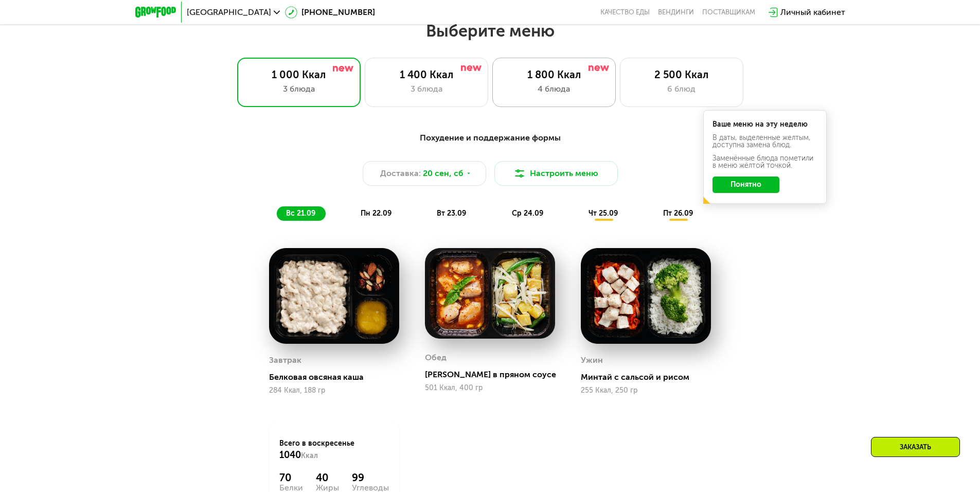 The width and height of the screenshot is (980, 492). I want to click on div: Ваше меню на эту неделю, so click(765, 124).